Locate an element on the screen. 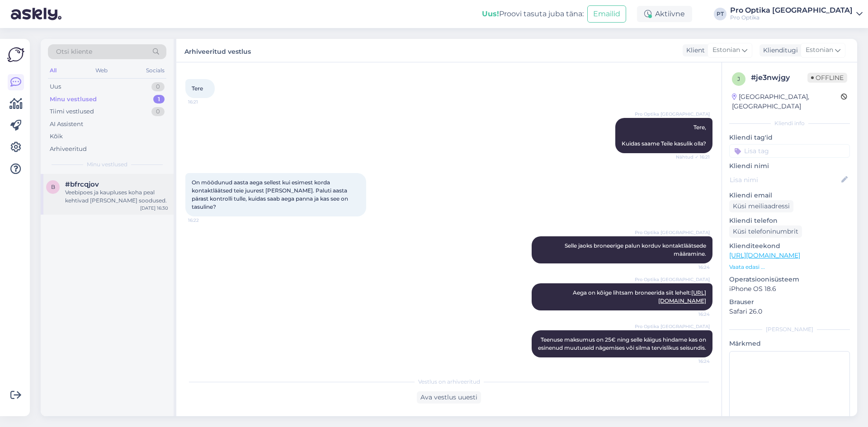 The width and height of the screenshot is (868, 427). span: Tere is located at coordinates (197, 88).